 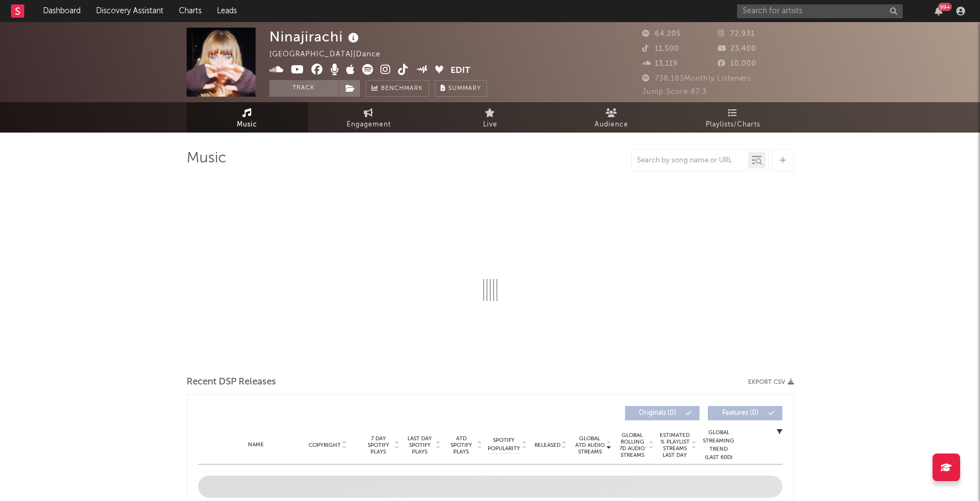 What do you see at coordinates (770, 383) in the screenshot?
I see `button: Export CSV` at bounding box center [770, 383].